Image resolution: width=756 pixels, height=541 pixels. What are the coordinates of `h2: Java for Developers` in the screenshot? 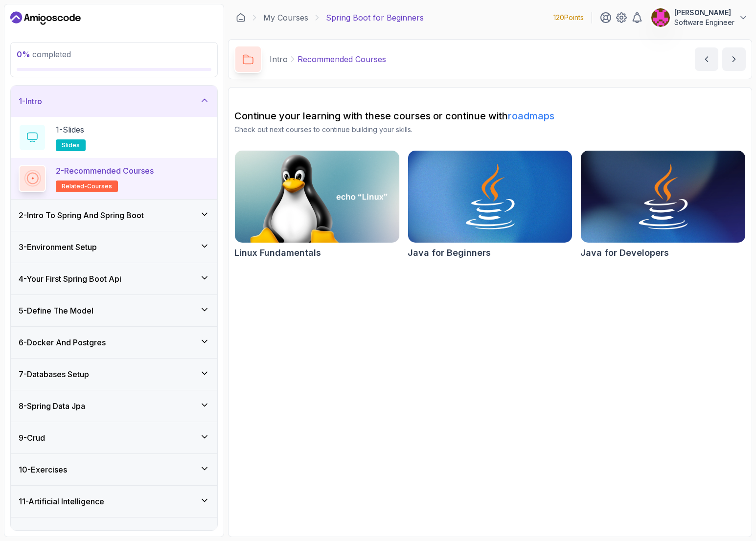 It's located at (624, 253).